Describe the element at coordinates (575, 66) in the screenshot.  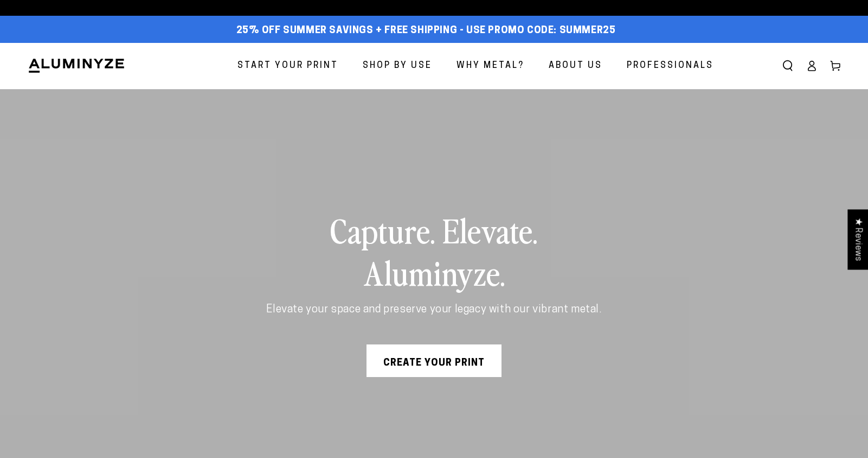
I see `span: About Us` at that location.